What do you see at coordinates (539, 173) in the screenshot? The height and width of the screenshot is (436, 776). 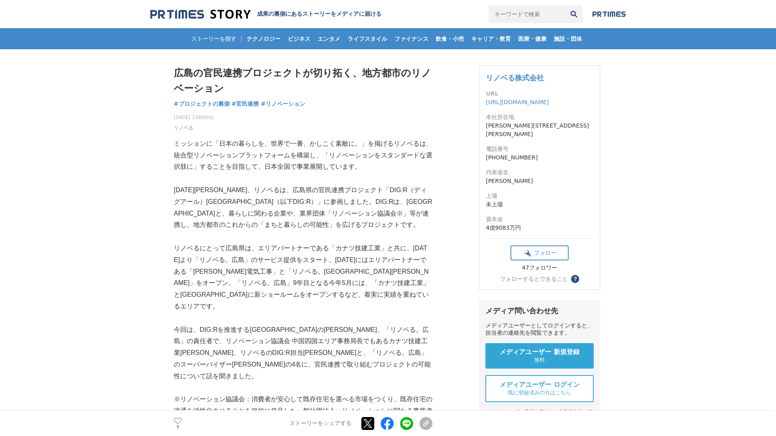 I see `dt: 代表者名` at bounding box center [539, 173].